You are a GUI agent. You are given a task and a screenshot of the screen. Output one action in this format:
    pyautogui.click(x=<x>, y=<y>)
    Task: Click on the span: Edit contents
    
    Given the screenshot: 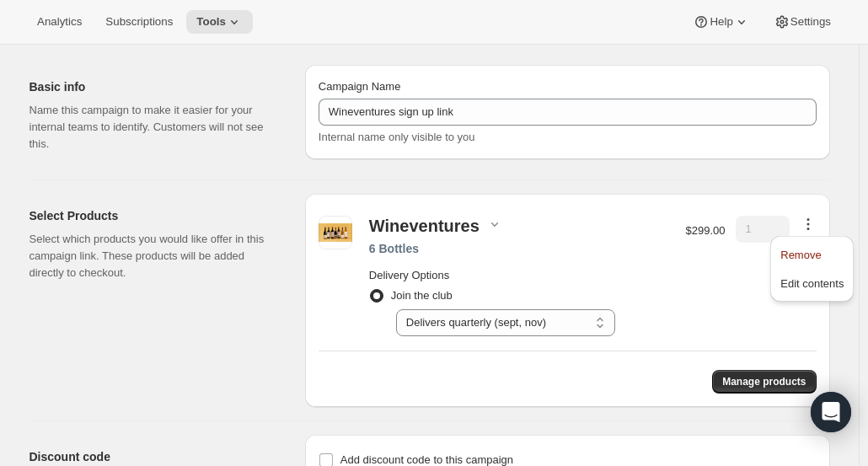 What is the action you would take?
    pyautogui.click(x=812, y=283)
    